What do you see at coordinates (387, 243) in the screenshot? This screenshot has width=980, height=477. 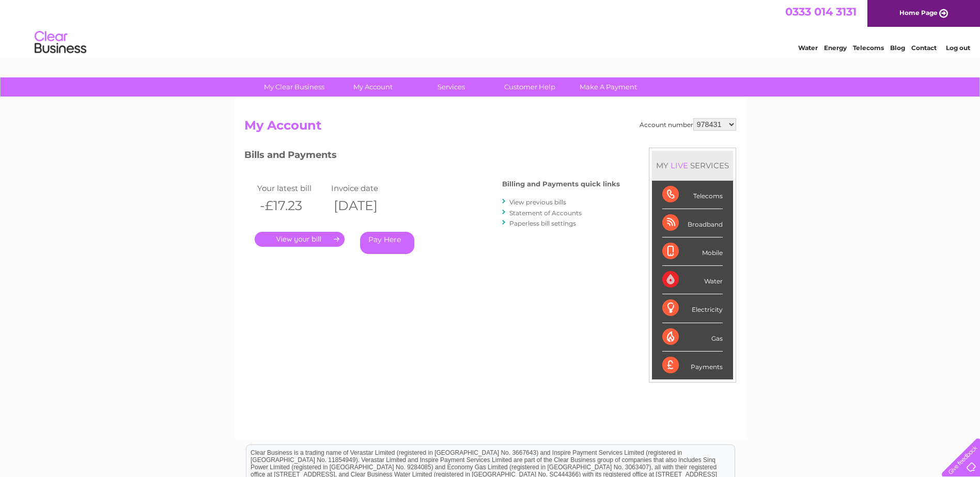 I see `a: Pay Here` at bounding box center [387, 243].